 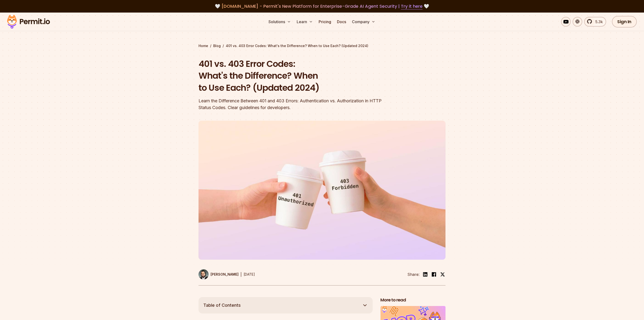 I want to click on a: Pricing, so click(x=325, y=22).